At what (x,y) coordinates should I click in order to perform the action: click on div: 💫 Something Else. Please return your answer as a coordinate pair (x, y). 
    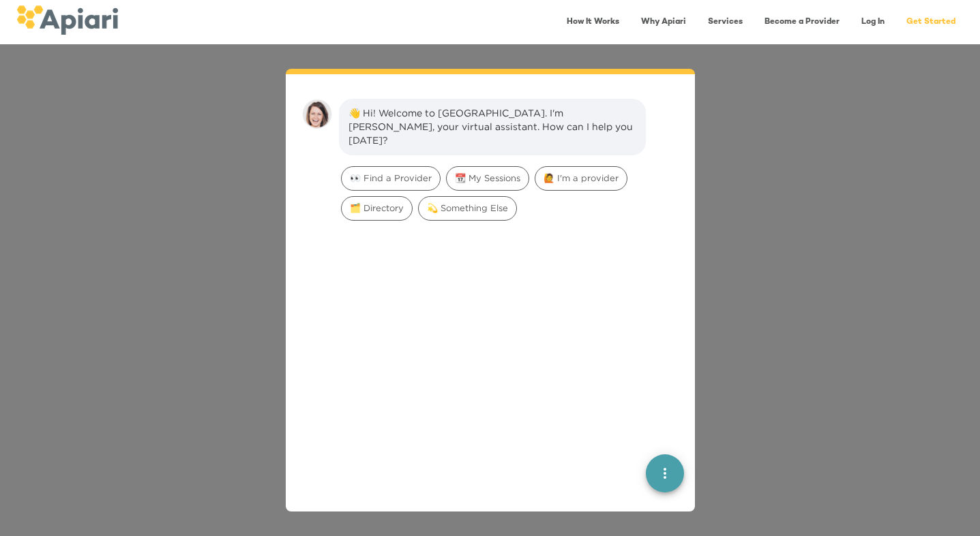
    Looking at the image, I should click on (467, 208).